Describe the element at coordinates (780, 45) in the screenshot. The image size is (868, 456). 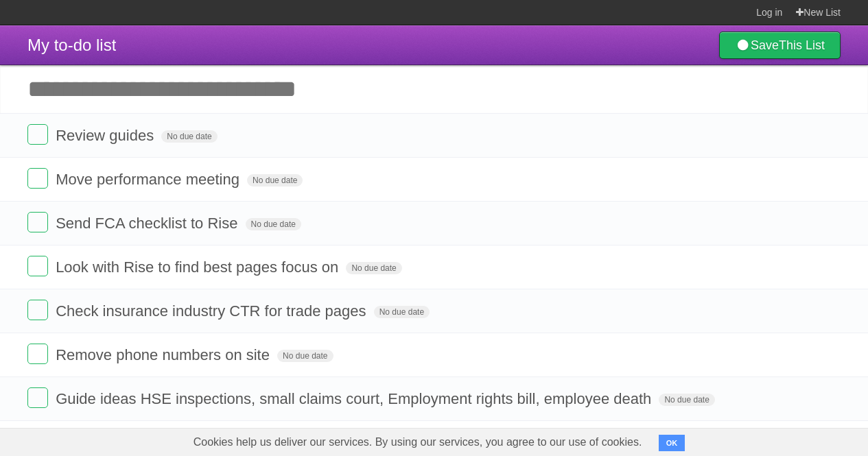
I see `a: SaveThis List` at that location.